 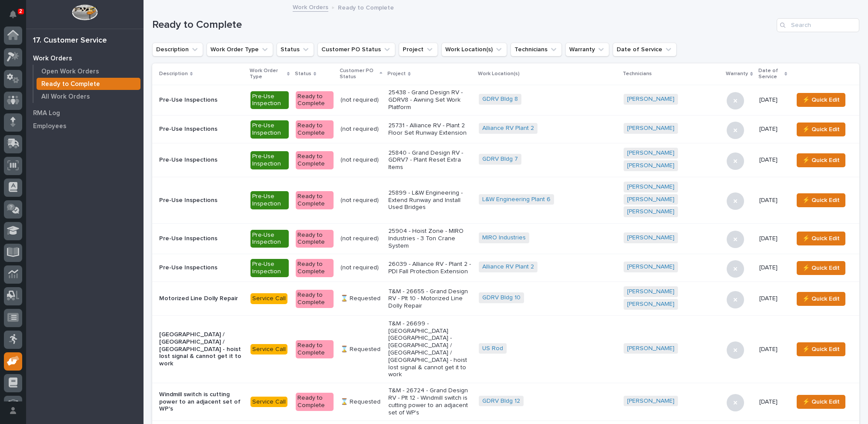 What do you see at coordinates (587, 50) in the screenshot?
I see `button: Warranty` at bounding box center [587, 50].